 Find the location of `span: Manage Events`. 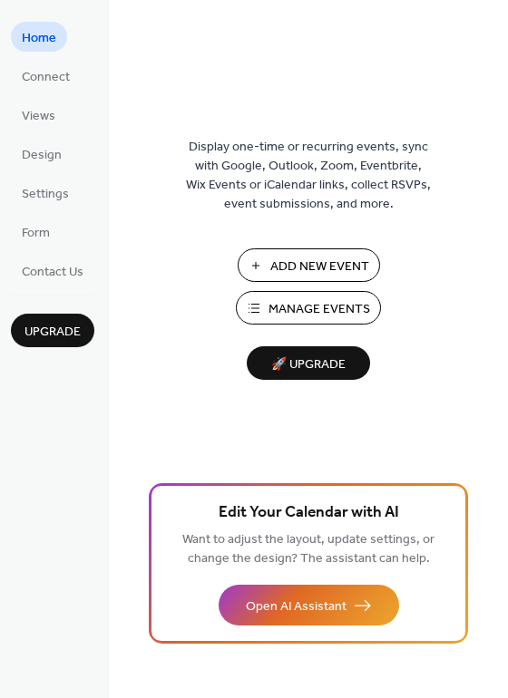

span: Manage Events is located at coordinates (319, 309).